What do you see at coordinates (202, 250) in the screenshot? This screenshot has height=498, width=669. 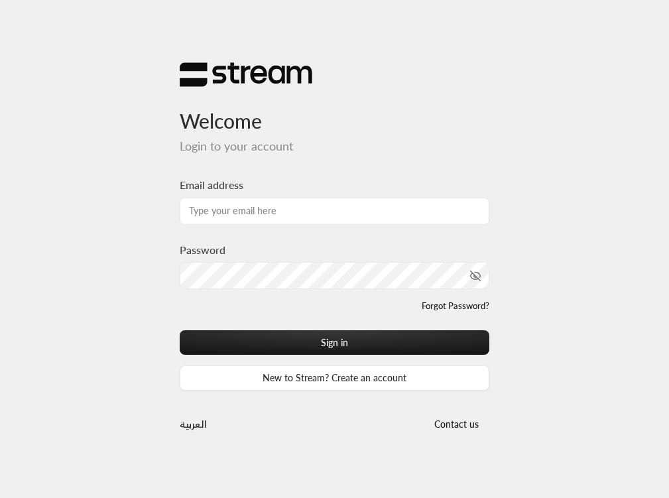 I see `label: Password` at bounding box center [202, 250].